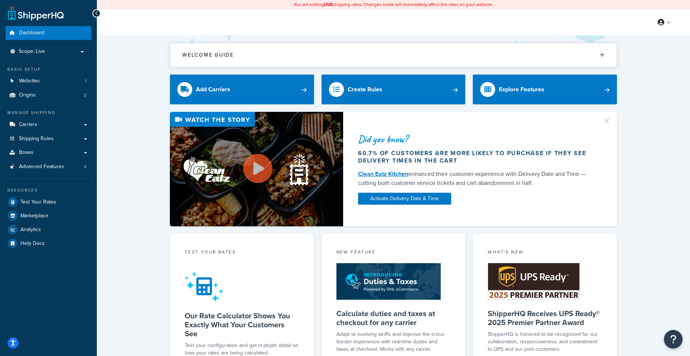 The width and height of the screenshot is (690, 356). Describe the element at coordinates (48, 202) in the screenshot. I see `a: Test Your Rates` at that location.